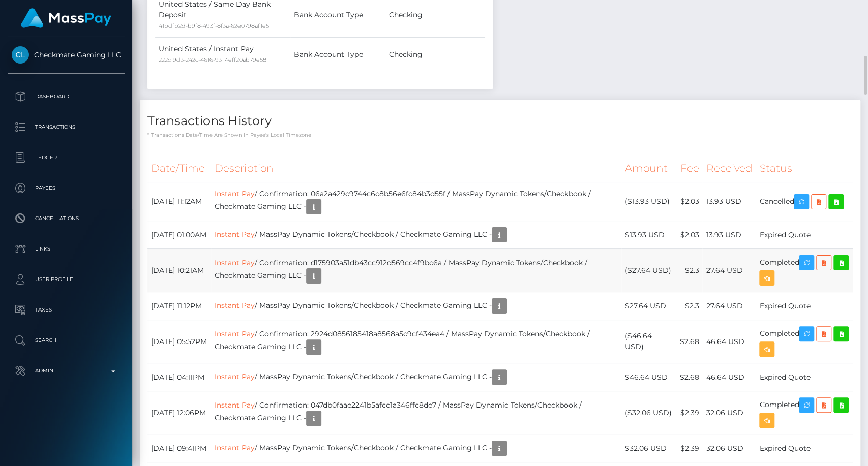 Image resolution: width=868 pixels, height=466 pixels. What do you see at coordinates (66, 127) in the screenshot?
I see `a: Transactions` at bounding box center [66, 127].